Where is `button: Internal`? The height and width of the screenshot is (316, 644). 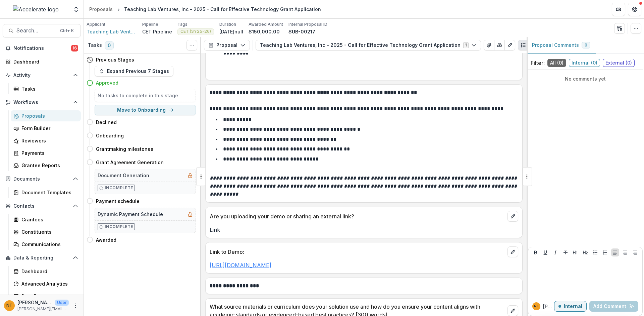 button: Internal is located at coordinates (569, 307).